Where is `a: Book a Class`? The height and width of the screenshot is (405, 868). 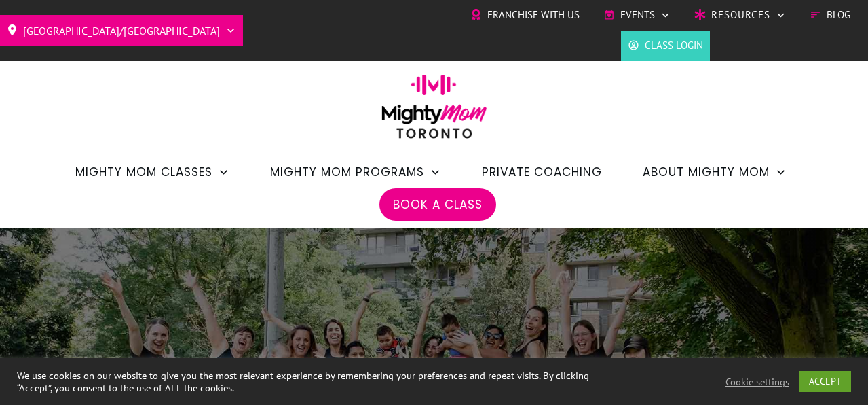
a: Book a Class is located at coordinates (438, 204).